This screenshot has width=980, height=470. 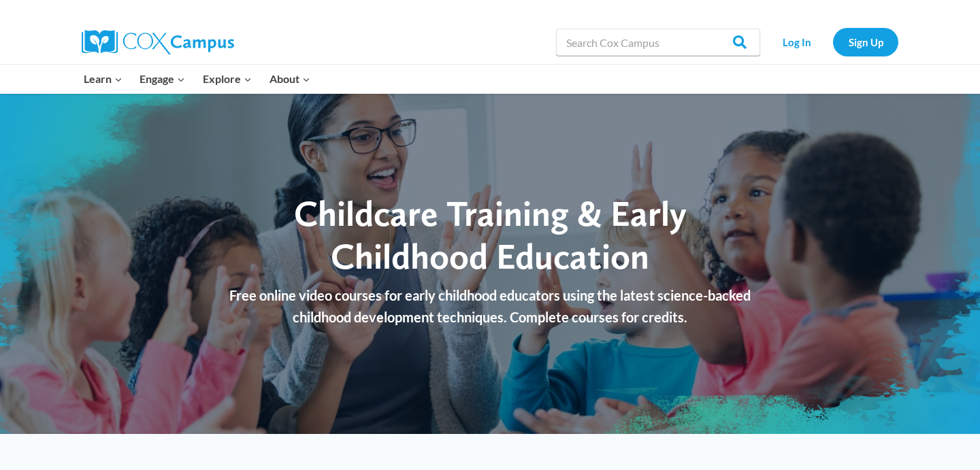 I want to click on p: Free online video courses for early childhood educators using the latest science-backed childhood..., so click(x=490, y=306).